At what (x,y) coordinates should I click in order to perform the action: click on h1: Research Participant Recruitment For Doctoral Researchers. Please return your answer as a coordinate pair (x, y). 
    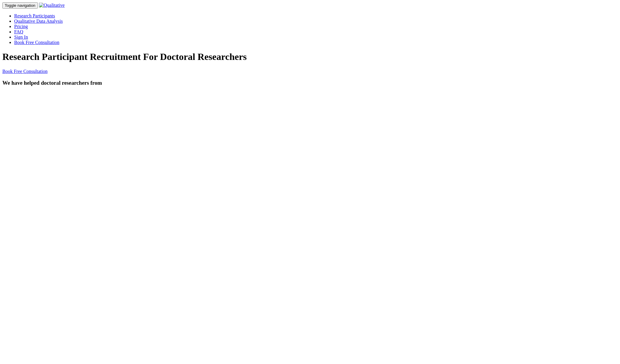
    Looking at the image, I should click on (310, 56).